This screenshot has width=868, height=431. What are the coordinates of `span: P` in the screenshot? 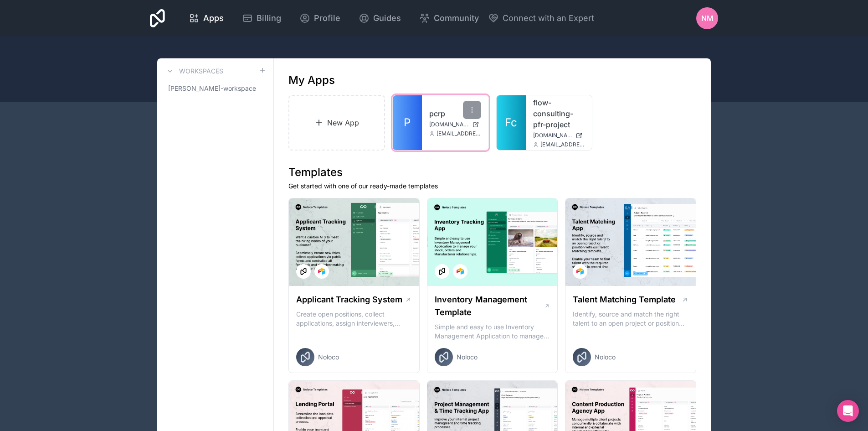 It's located at (406, 122).